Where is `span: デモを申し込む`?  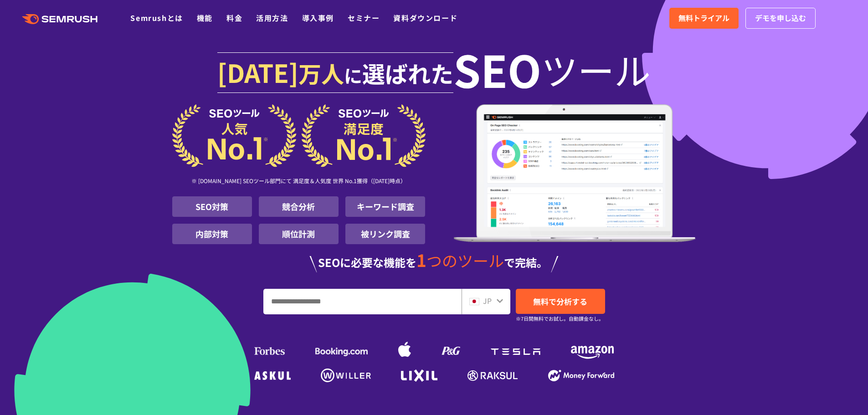 span: デモを申し込む is located at coordinates (781, 18).